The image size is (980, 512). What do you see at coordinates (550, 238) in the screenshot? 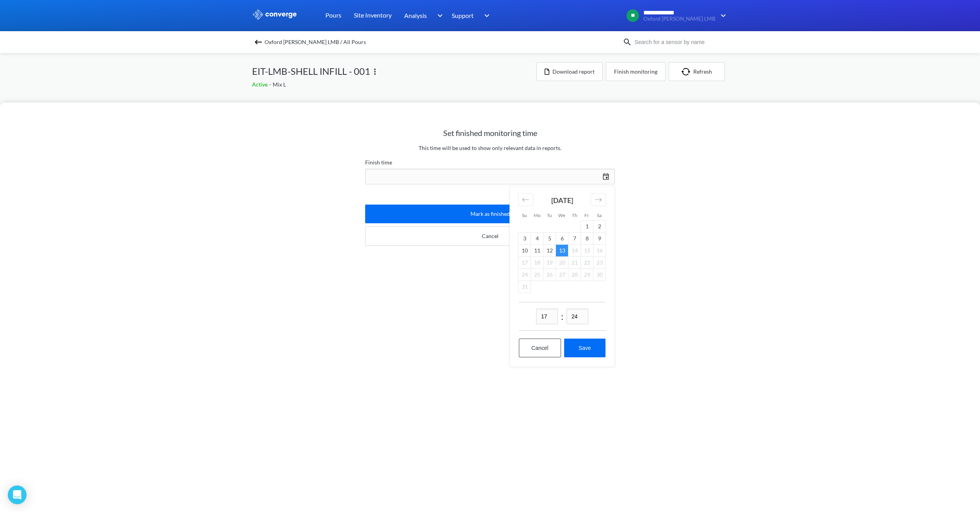
I see `td: Tuesday, August 5, 2025` at bounding box center [550, 238].